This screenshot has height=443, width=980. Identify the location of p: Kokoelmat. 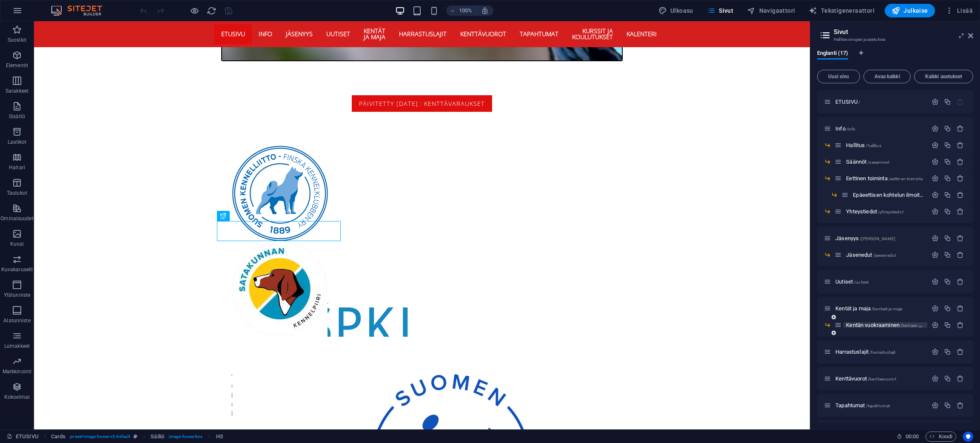
(17, 397).